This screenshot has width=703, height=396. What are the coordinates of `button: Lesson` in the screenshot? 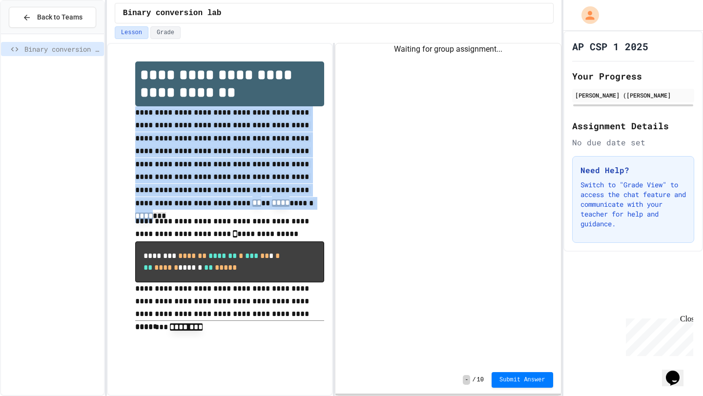 It's located at (131, 33).